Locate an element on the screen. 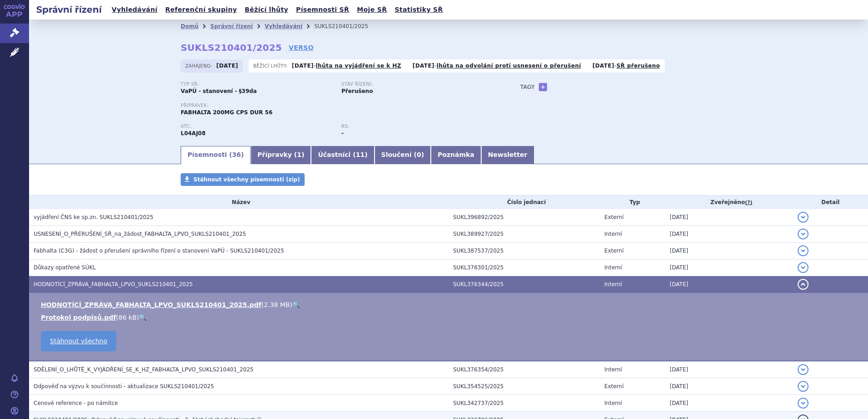  a: HODNOTÍCÍ_ZPRÁVA_FABHALTA_LPVO_SUKLS210401_2025.pdf is located at coordinates (152, 305).